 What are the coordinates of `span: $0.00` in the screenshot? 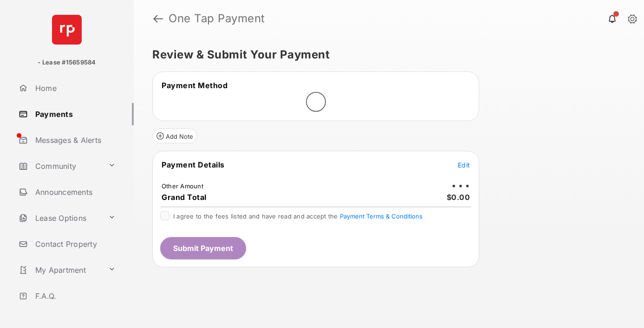 It's located at (458, 197).